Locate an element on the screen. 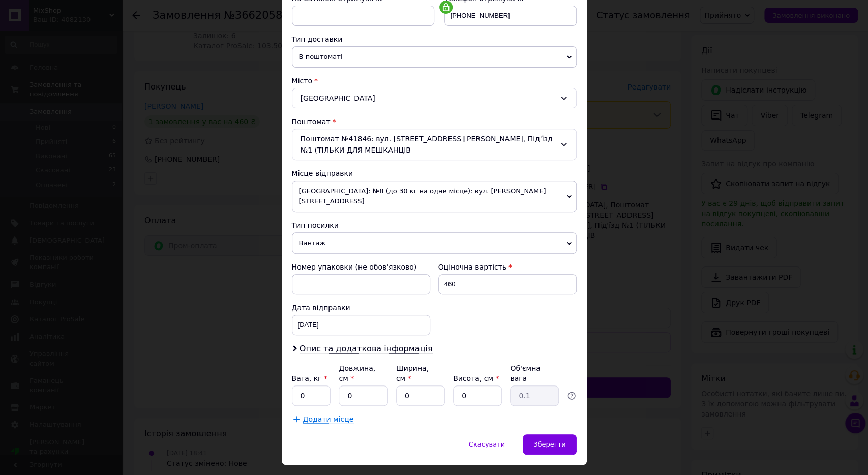 This screenshot has height=475, width=868. label: Висота, см is located at coordinates (475, 378).